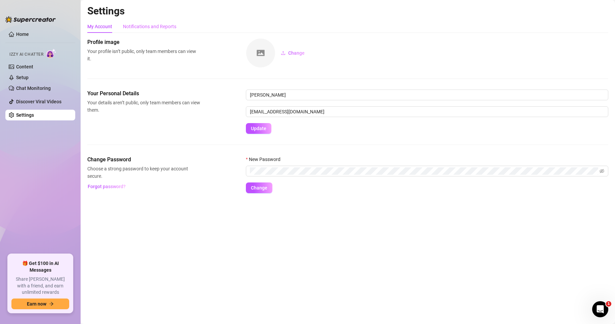 The image size is (615, 324). I want to click on input: New Password, so click(424, 171).